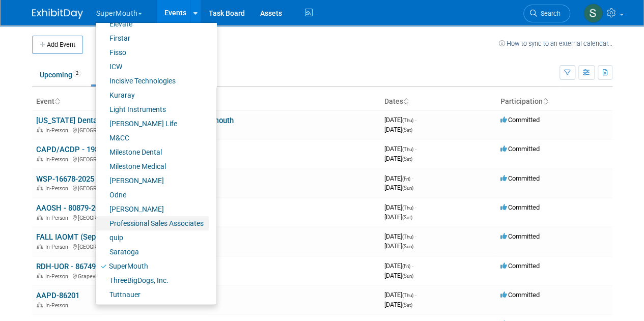  I want to click on a: Milestone Medical, so click(152, 166).